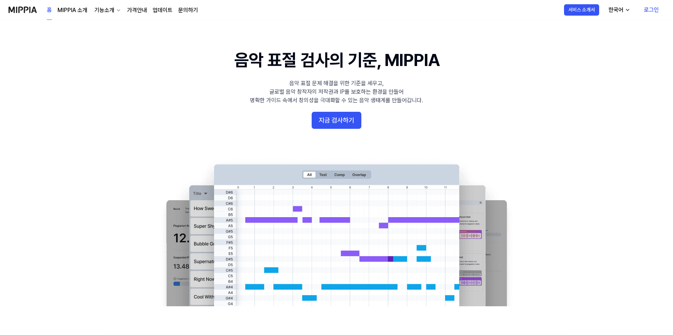  What do you see at coordinates (337, 232) in the screenshot?
I see `img: main Image` at bounding box center [337, 232].